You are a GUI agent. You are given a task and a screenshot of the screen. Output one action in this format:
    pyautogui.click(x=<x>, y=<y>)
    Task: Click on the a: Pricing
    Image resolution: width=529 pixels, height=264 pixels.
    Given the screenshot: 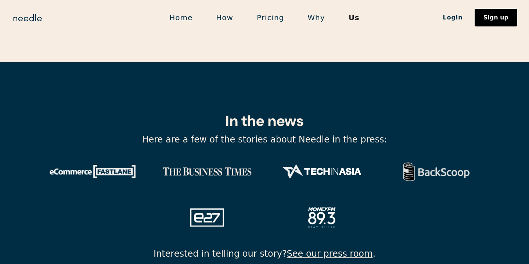 What is the action you would take?
    pyautogui.click(x=270, y=18)
    